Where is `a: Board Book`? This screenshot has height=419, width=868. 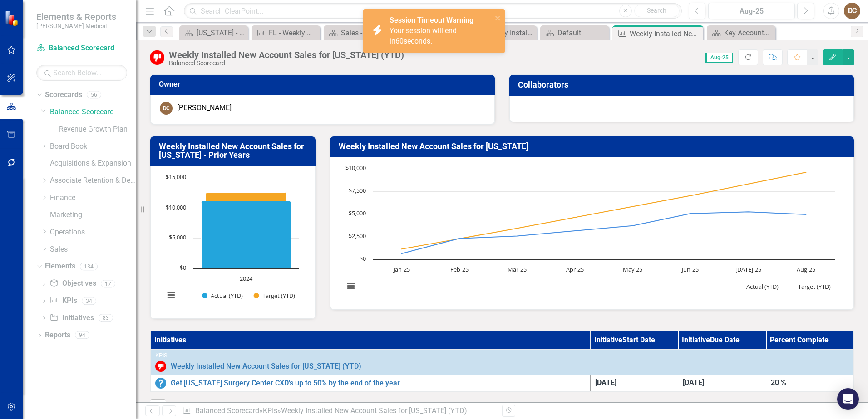 a: Board Book is located at coordinates (93, 147).